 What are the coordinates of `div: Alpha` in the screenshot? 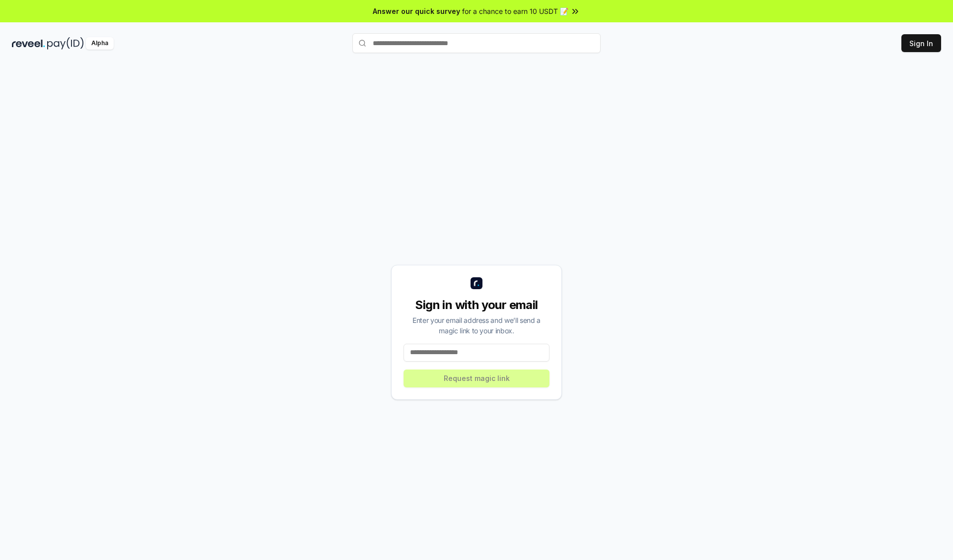 It's located at (100, 43).